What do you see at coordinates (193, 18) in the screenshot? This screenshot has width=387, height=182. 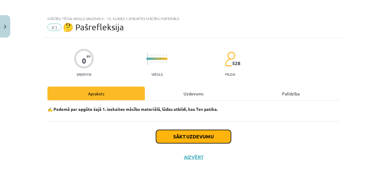 I see `div: Mācību tēma: Angļu valodas ii - 12. klases 1.ieskaites mācību materiāls` at bounding box center [193, 18].